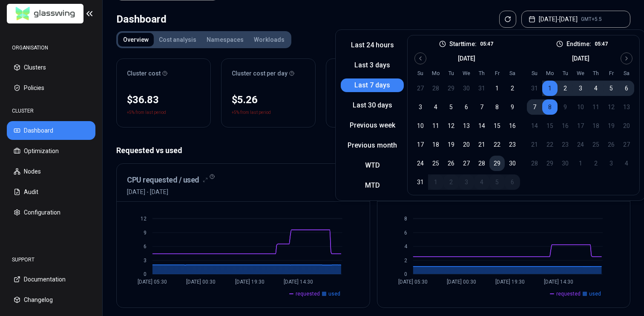  What do you see at coordinates (164, 100) in the screenshot?
I see `div: $36.83` at bounding box center [164, 100].